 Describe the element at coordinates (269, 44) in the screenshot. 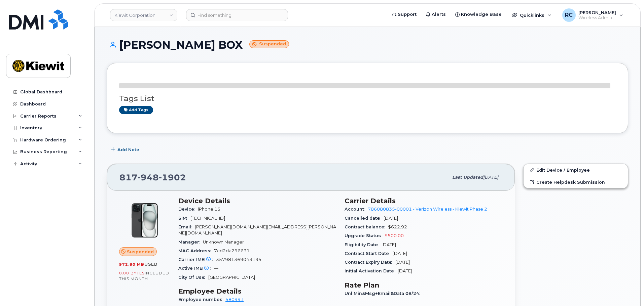

I see `small: Suspended` at that location.